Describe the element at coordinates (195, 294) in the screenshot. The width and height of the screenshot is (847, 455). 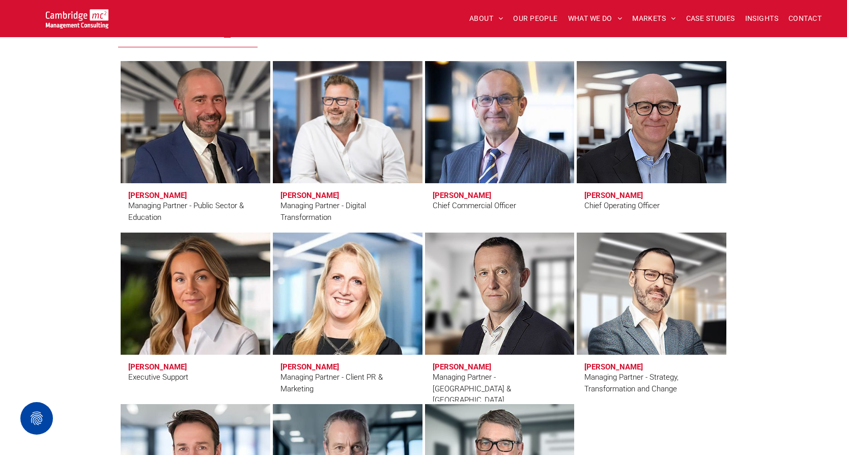
I see `a: Kate Hancock | Executive Support | Cambridge Management Consulting` at that location.